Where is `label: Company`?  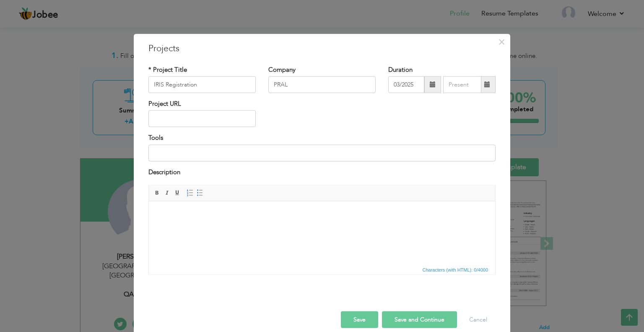 label: Company is located at coordinates (282, 69).